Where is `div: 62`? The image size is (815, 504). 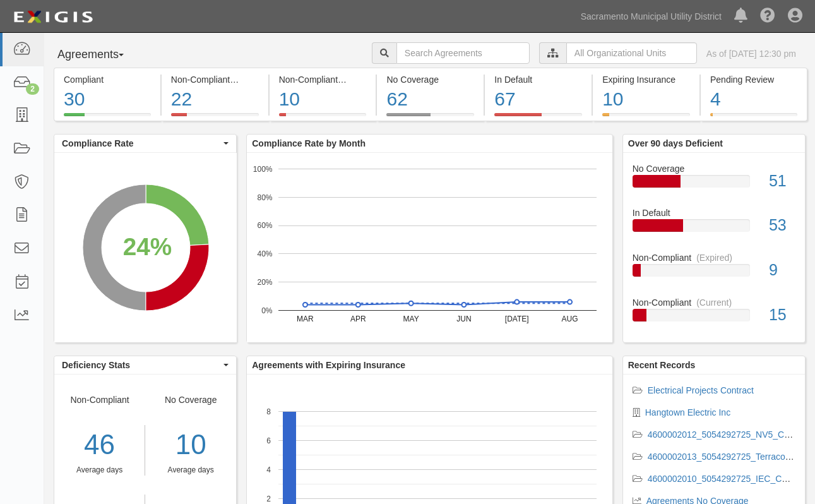
div: 62 is located at coordinates (430, 99).